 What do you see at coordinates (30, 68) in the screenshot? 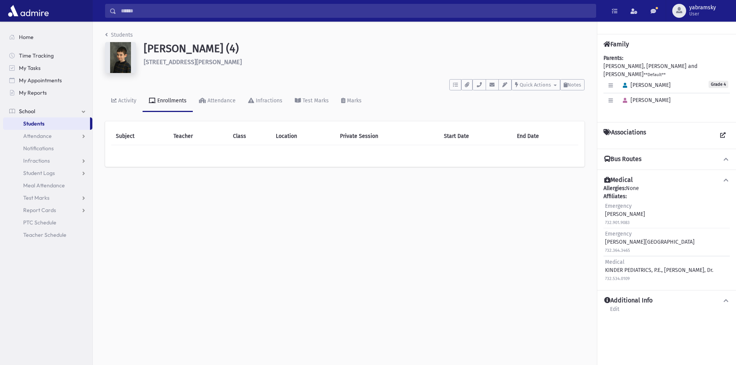
I see `span: My Tasks` at bounding box center [30, 68].